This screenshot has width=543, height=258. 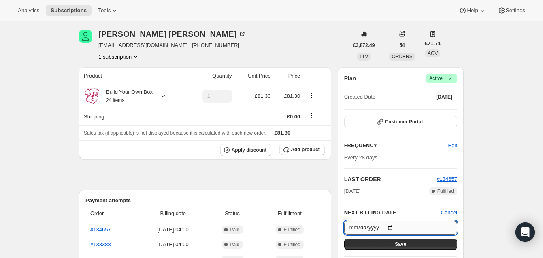 What do you see at coordinates (132, 76) in the screenshot?
I see `th: Product` at bounding box center [132, 76].